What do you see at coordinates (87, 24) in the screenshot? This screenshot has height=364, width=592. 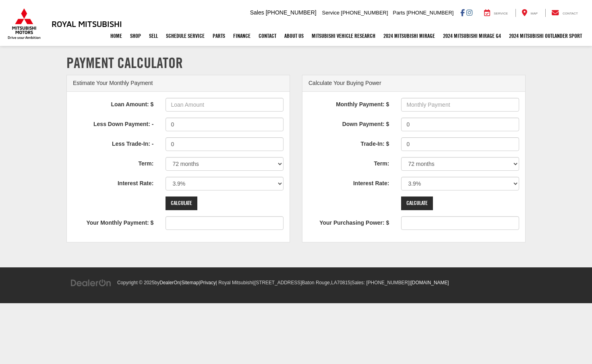 I see `h3: Royal Mitsubishi` at bounding box center [87, 24].